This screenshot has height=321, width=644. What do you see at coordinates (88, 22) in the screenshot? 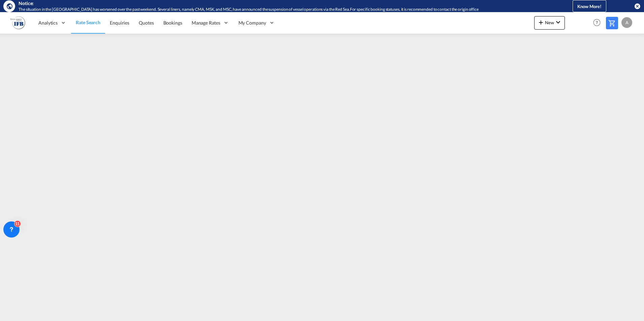
I see `span: Rate Search` at bounding box center [88, 22].